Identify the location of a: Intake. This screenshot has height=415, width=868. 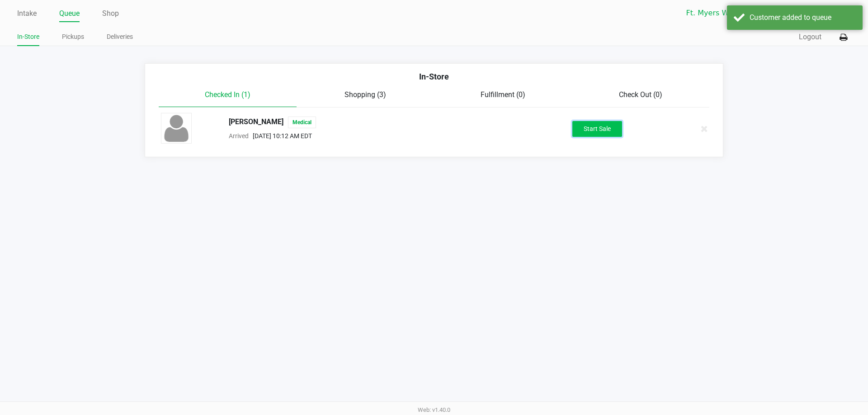
(27, 14).